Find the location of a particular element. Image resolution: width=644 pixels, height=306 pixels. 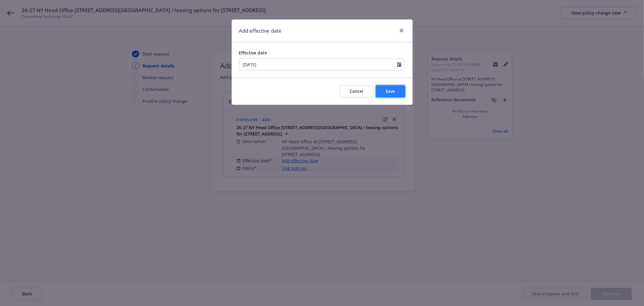

input: MM/DD/YYYY is located at coordinates (318, 65).